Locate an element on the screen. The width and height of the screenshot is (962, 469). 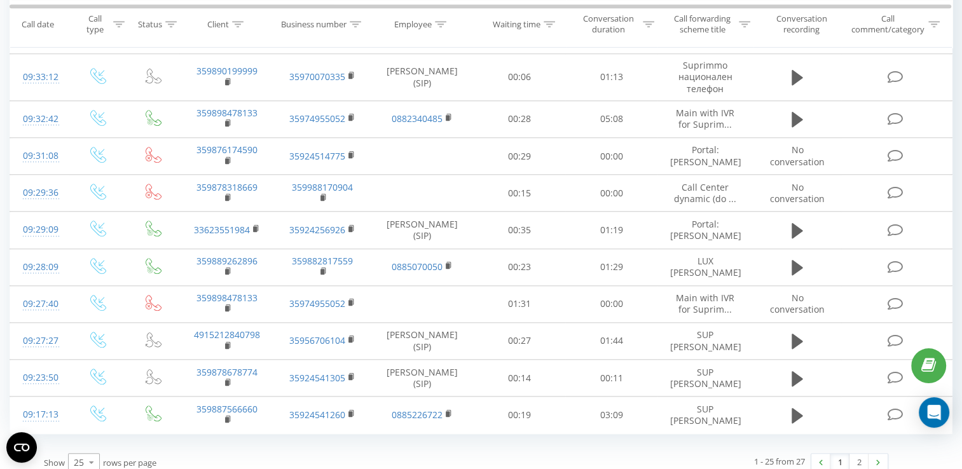
td: 01:29 is located at coordinates (611, 267).